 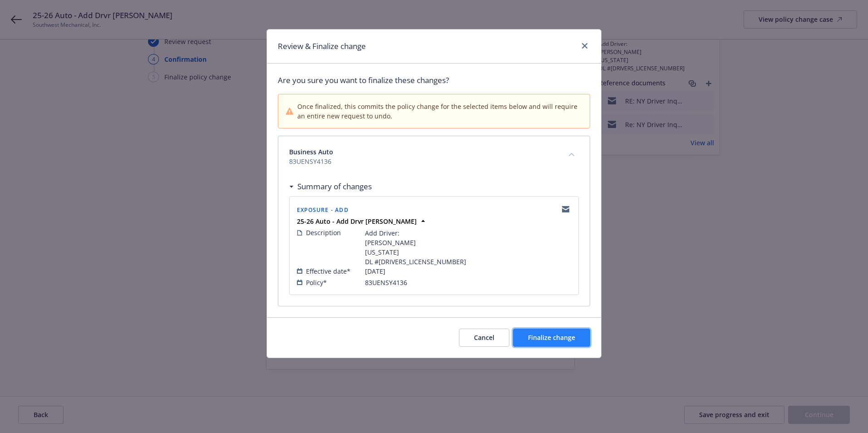 What do you see at coordinates (552, 338) in the screenshot?
I see `button: Finalize change` at bounding box center [552, 338].